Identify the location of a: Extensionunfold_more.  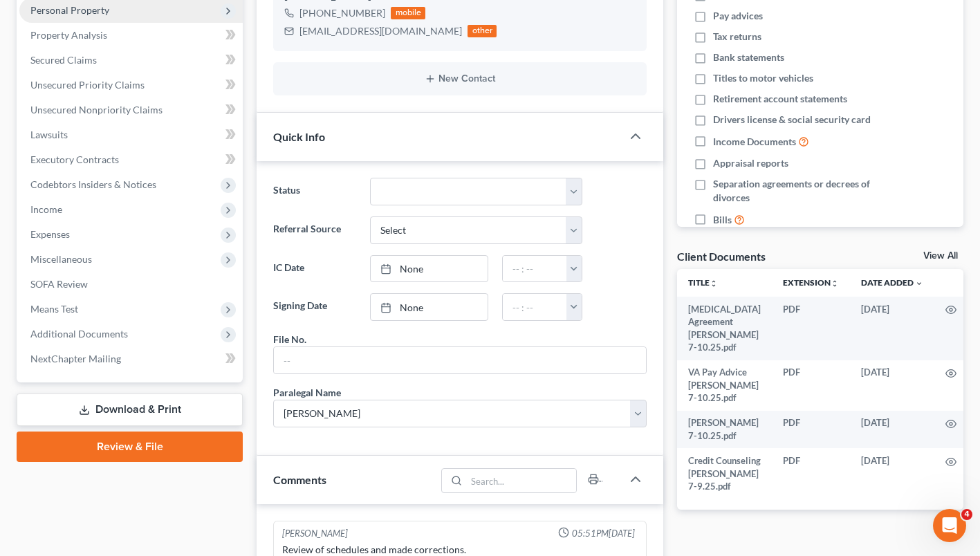
(811, 282).